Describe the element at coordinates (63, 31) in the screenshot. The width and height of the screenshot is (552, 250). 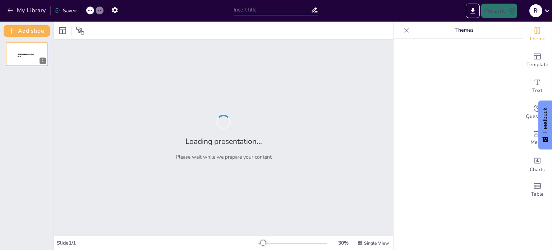
I see `div: Layout` at that location.